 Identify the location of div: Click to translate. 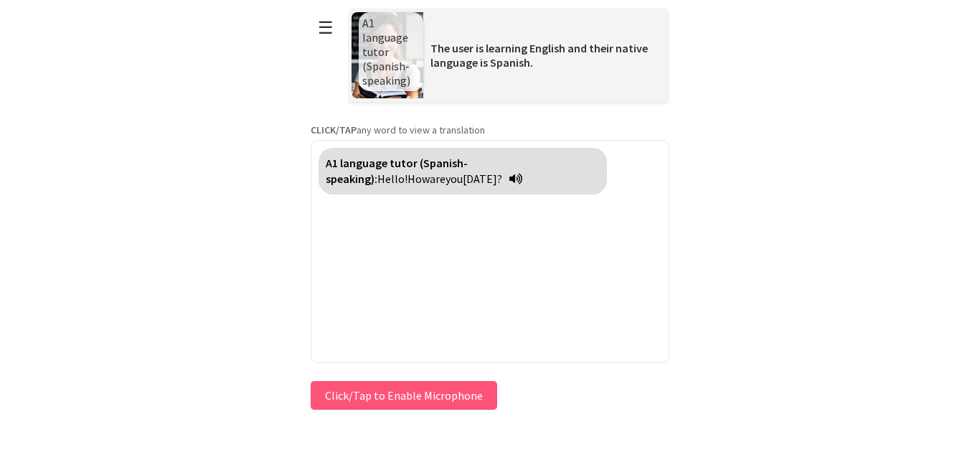
(463, 171).